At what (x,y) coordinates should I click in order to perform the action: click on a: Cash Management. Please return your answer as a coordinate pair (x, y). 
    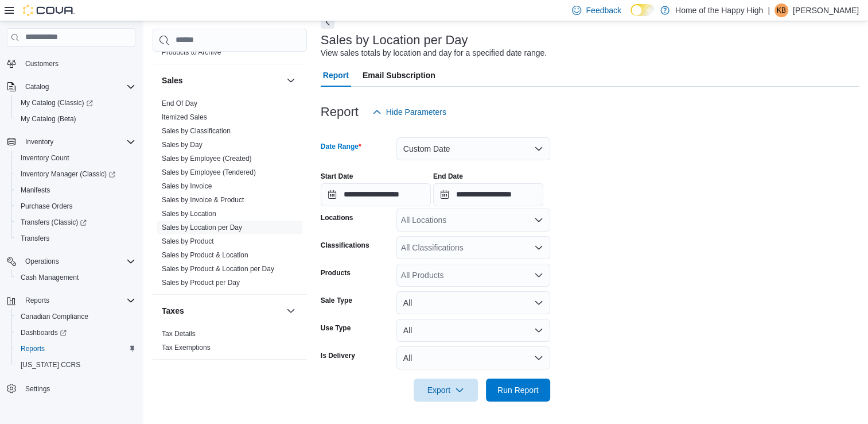
    Looking at the image, I should click on (49, 278).